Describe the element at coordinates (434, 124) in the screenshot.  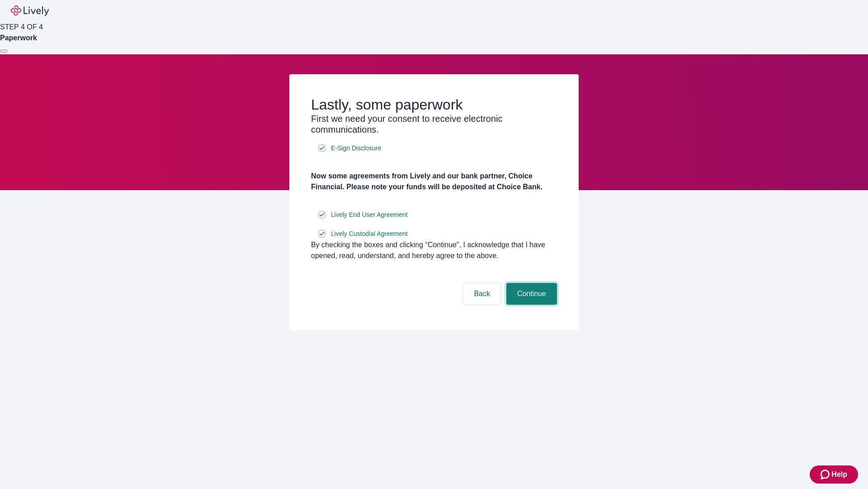
I see `h3: First we need your consent to receive electronic communications.` at that location.